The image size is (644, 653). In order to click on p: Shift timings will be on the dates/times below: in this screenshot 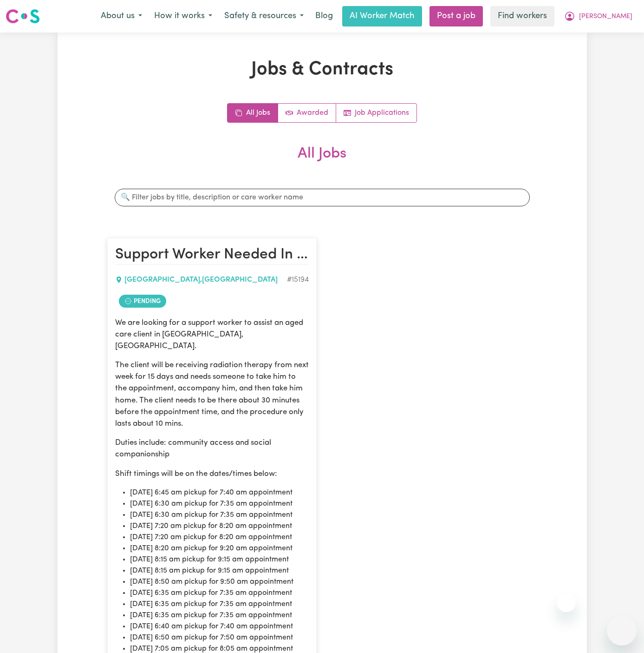, I will do `click(212, 474)`.